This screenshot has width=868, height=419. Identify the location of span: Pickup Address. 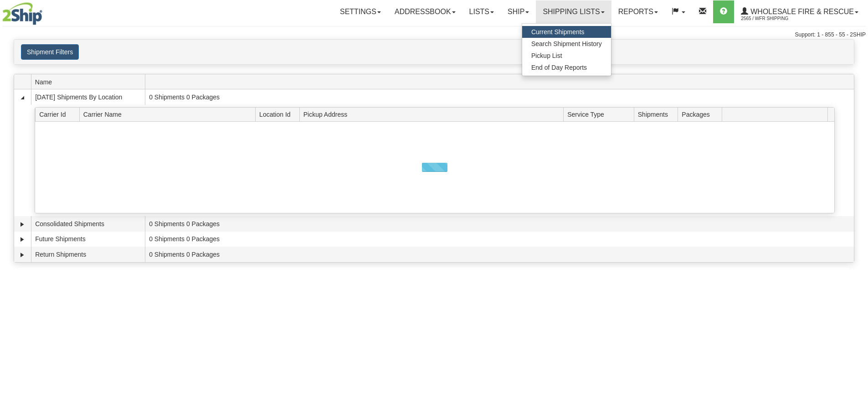
(433, 114).